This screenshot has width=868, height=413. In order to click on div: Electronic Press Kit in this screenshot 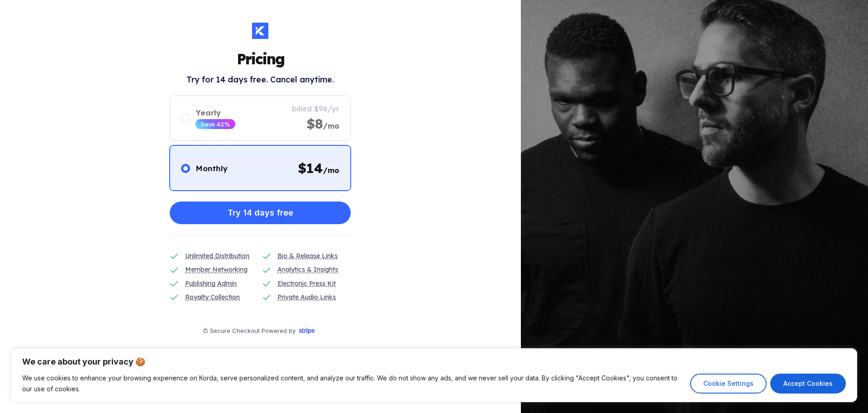, I will do `click(306, 284)`.